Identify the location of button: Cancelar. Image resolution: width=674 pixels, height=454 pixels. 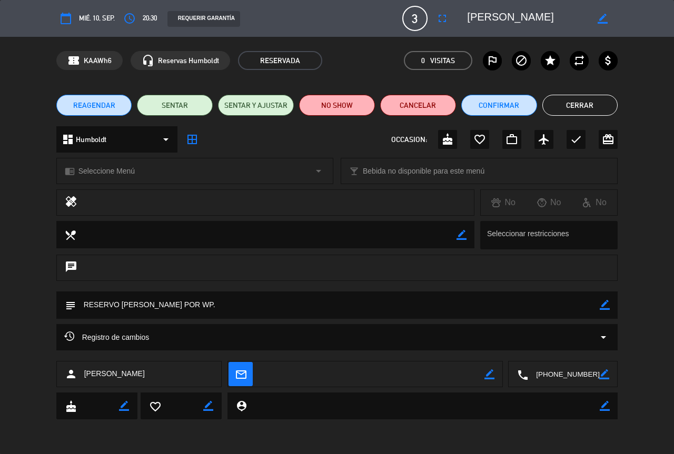
(418, 105).